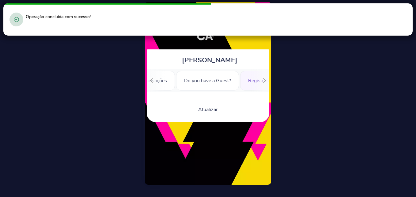 Image resolution: width=416 pixels, height=197 pixels. Describe the element at coordinates (268, 80) in the screenshot. I see `a: Registration Form` at that location.